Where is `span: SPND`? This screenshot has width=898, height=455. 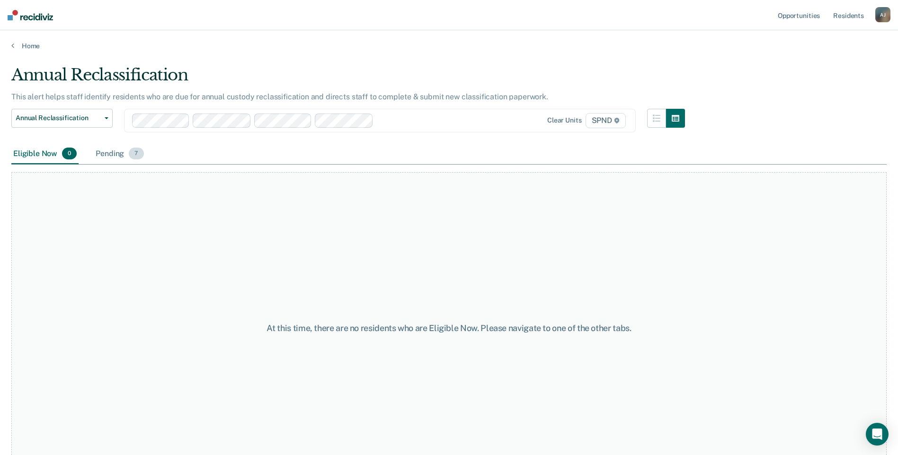
span: SPND is located at coordinates (605, 121).